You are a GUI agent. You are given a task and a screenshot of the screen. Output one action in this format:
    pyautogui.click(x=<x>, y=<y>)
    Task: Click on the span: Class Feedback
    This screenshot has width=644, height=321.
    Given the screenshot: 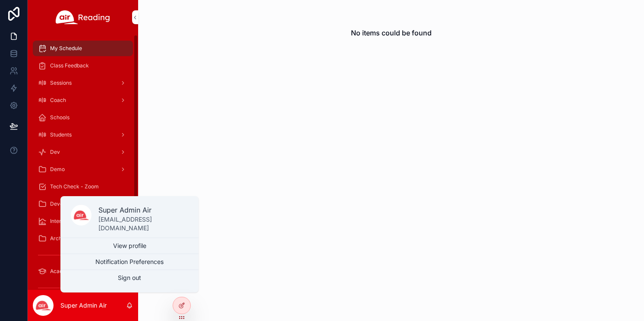 What is the action you would take?
    pyautogui.click(x=69, y=66)
    